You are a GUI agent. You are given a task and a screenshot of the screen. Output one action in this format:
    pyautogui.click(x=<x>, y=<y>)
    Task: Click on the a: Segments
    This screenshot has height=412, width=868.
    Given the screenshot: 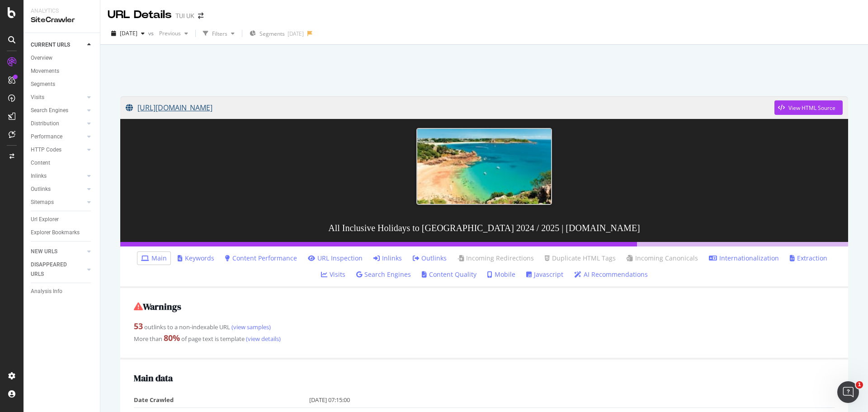 What is the action you would take?
    pyautogui.click(x=62, y=85)
    